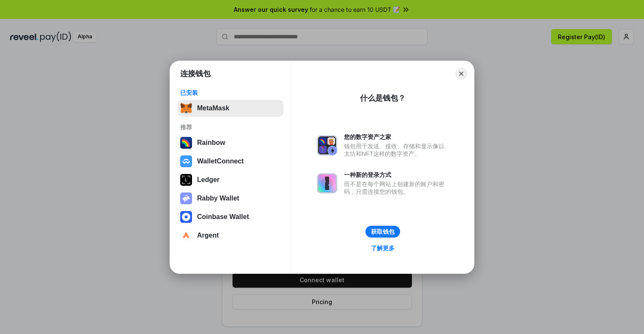 The height and width of the screenshot is (334, 644). What do you see at coordinates (230, 108) in the screenshot?
I see `button: MetaMask` at bounding box center [230, 108].